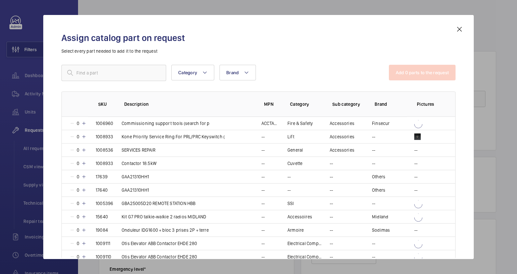 This screenshot has height=274, width=517. What do you see at coordinates (102, 217) in the screenshot?
I see `p: 15640` at bounding box center [102, 217].